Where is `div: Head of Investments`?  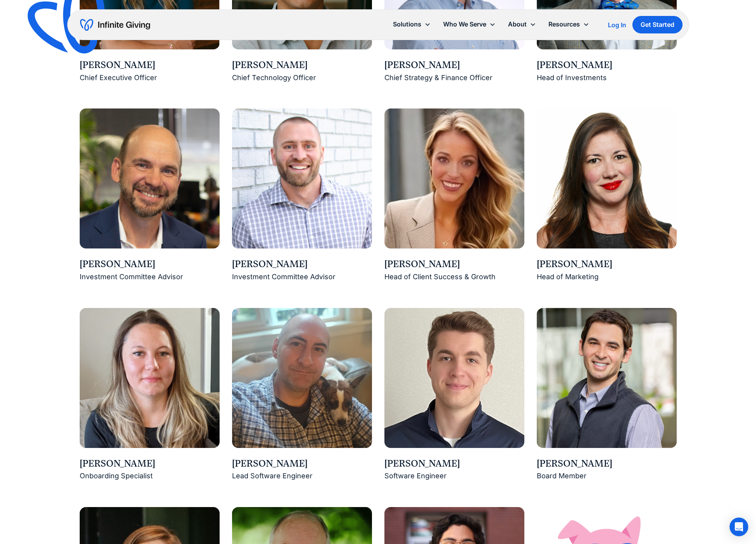
div: Head of Investments is located at coordinates (607, 77).